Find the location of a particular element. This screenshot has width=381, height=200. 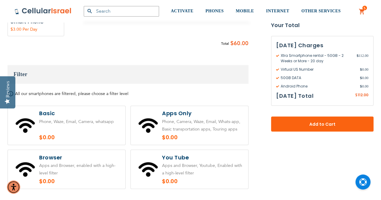

button: Add to Cart is located at coordinates (322, 124).